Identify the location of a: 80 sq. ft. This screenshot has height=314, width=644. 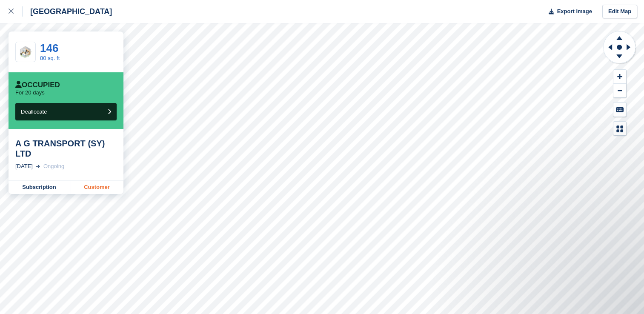
(50, 58).